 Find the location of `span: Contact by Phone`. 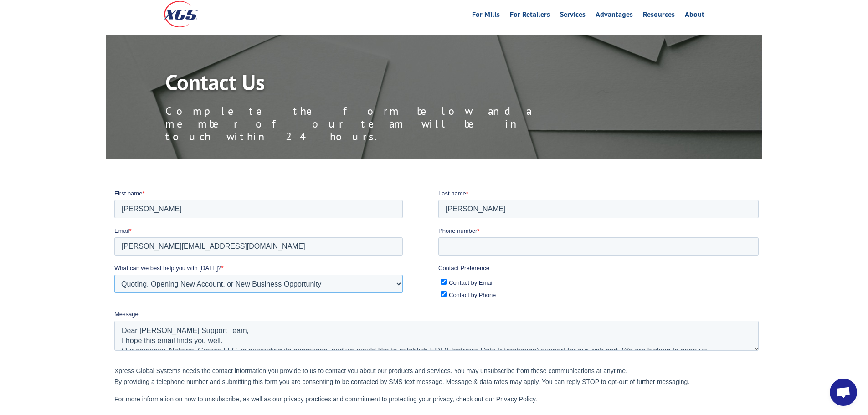

span: Contact by Phone is located at coordinates (358, 106).